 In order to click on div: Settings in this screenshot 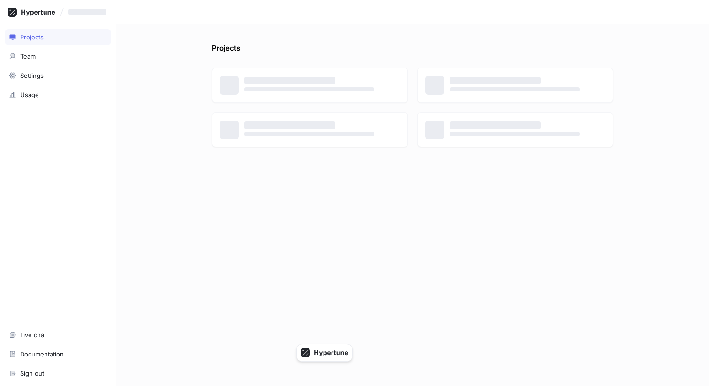, I will do `click(32, 75)`.